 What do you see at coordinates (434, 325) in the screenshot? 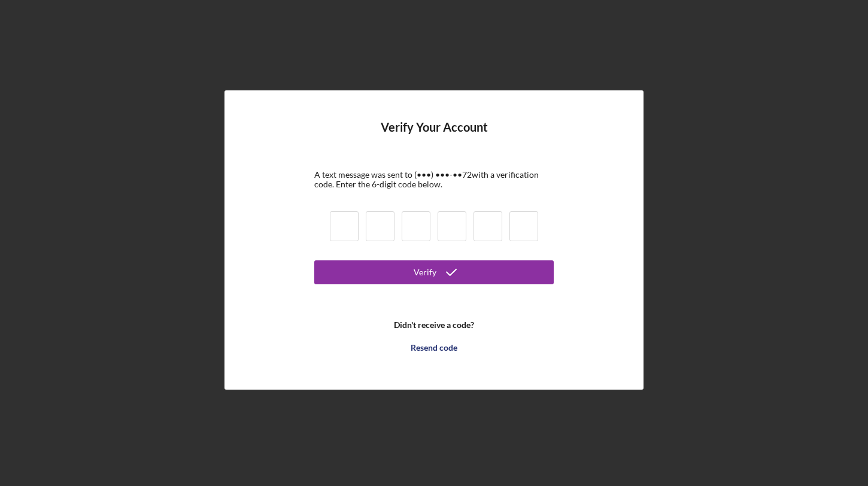
I see `b: Didn't receive a code?` at bounding box center [434, 325].